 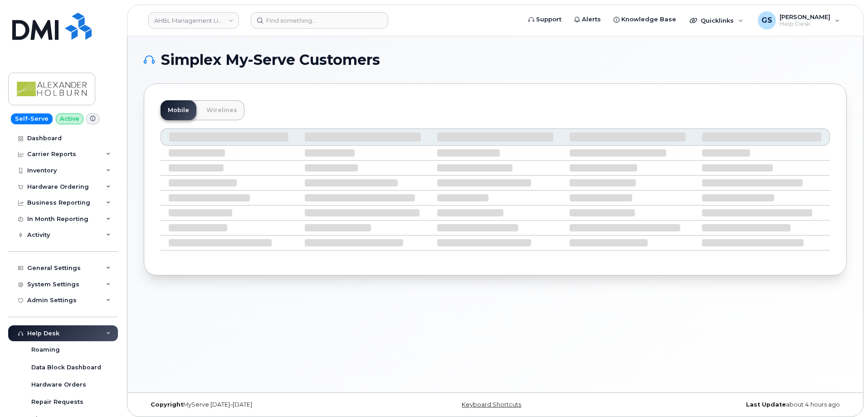 What do you see at coordinates (270, 60) in the screenshot?
I see `span: Simplex My-Serve Customers` at bounding box center [270, 60].